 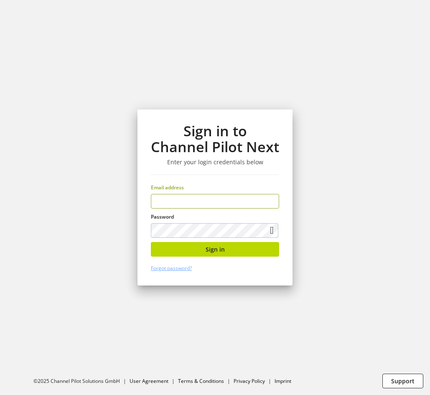 I want to click on a: Privacy Policy, so click(x=249, y=380).